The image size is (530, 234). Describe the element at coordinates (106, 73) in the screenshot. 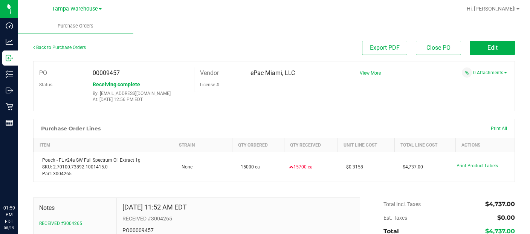

I see `span: 00009457` at that location.